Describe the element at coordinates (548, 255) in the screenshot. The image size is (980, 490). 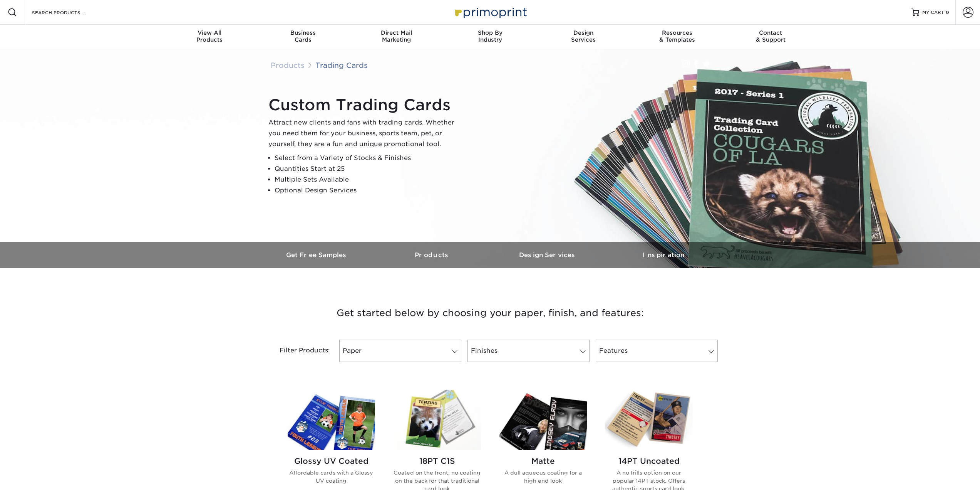
I see `a: Design Services` at that location.